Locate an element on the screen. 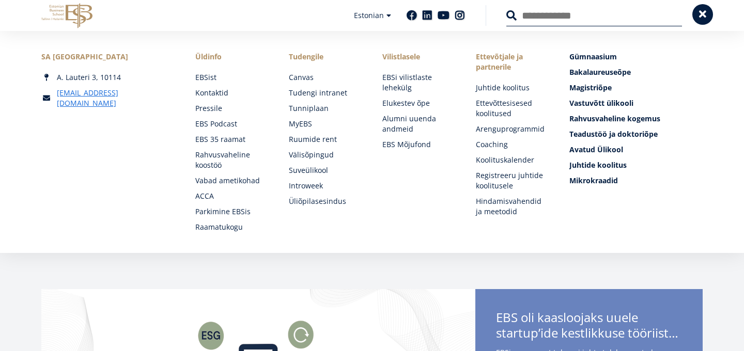 Image resolution: width=744 pixels, height=351 pixels. a: Tudengile is located at coordinates (325, 57).